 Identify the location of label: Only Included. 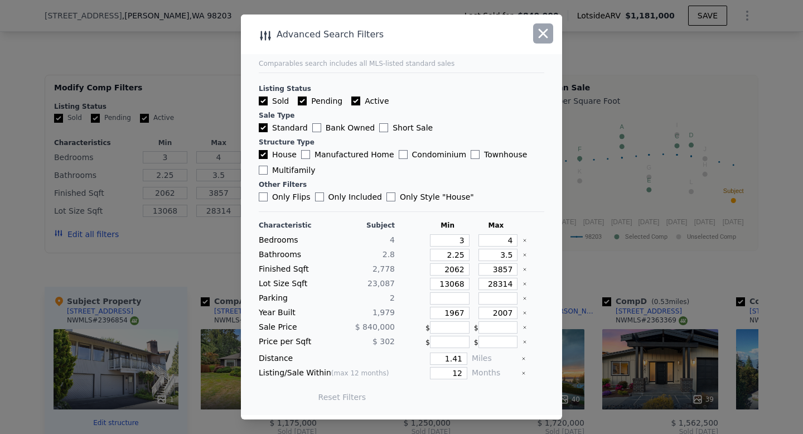
(348, 197).